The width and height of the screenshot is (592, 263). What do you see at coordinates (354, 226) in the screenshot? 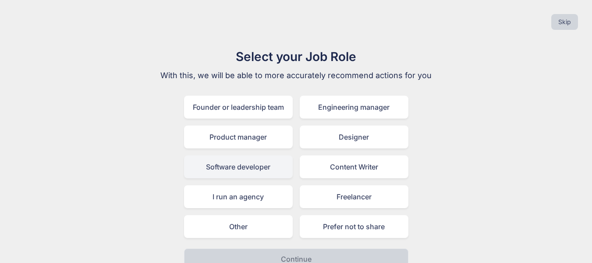
I see `div: Prefer not to share` at bounding box center [354, 226].